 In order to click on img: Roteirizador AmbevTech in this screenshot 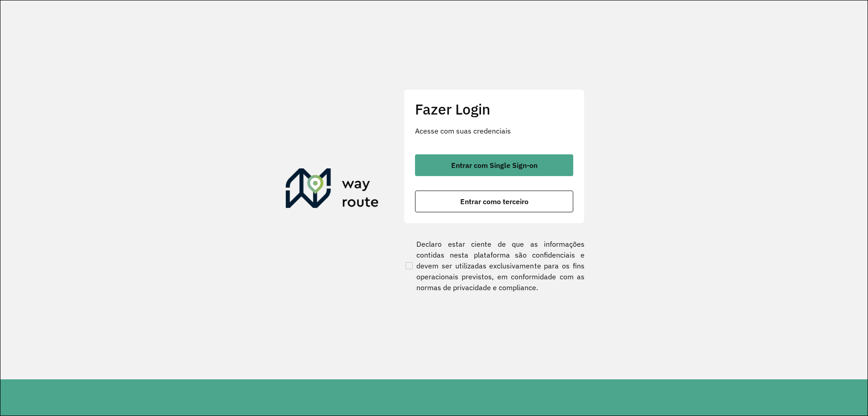, I will do `click(332, 190)`.